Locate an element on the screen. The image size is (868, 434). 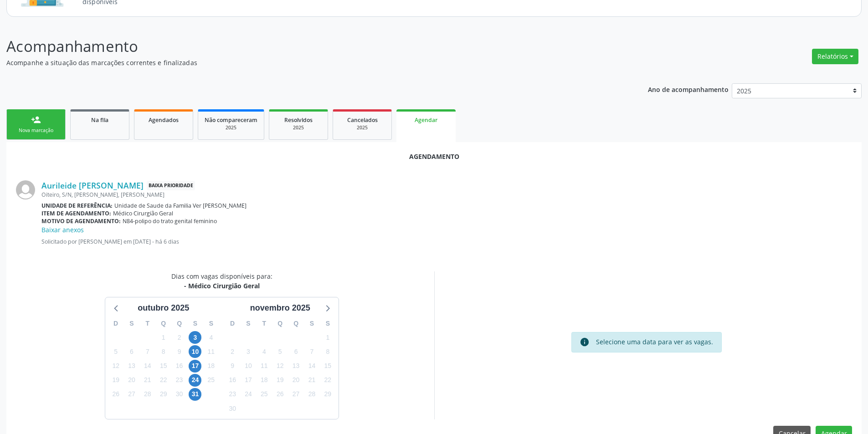
span: segunda-feira, 17 de novembro de 2025 is located at coordinates (249, 380).